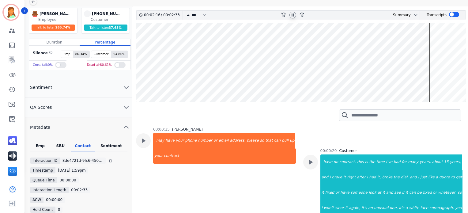 Image resolution: width=468 pixels, height=213 pixels. Describe the element at coordinates (372, 193) in the screenshot. I see `div: look` at that location.